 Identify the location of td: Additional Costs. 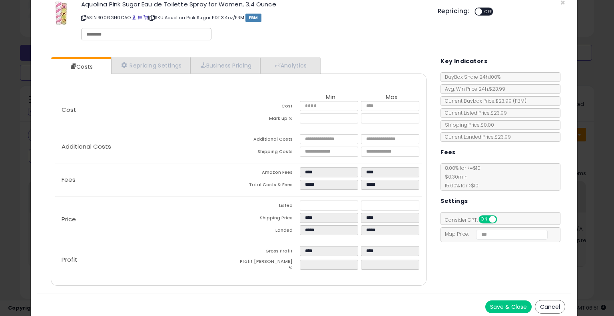
(269, 140).